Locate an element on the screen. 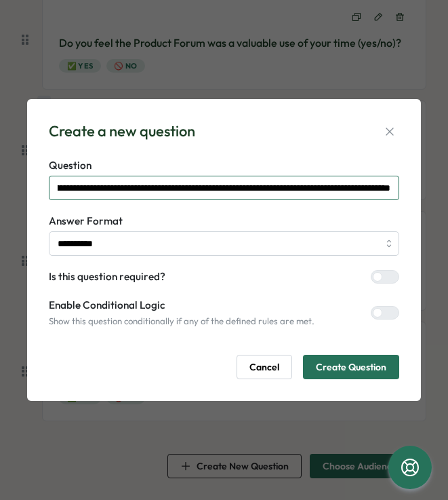 The width and height of the screenshot is (448, 500). label: Answer Format is located at coordinates (224, 221).